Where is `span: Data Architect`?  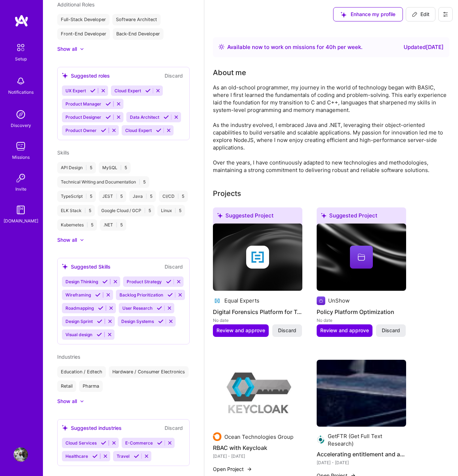
span: Data Architect is located at coordinates (145, 117).